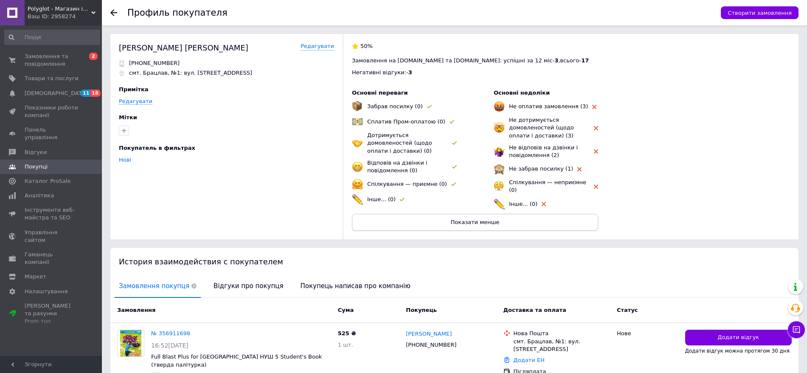  Describe the element at coordinates (585, 60) in the screenshot. I see `span: 17` at that location.